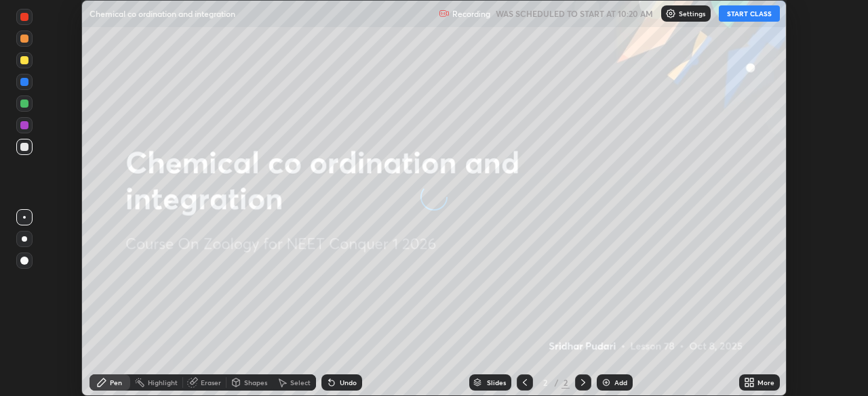  What do you see at coordinates (749, 14) in the screenshot?
I see `button: START CLASS` at bounding box center [749, 14].